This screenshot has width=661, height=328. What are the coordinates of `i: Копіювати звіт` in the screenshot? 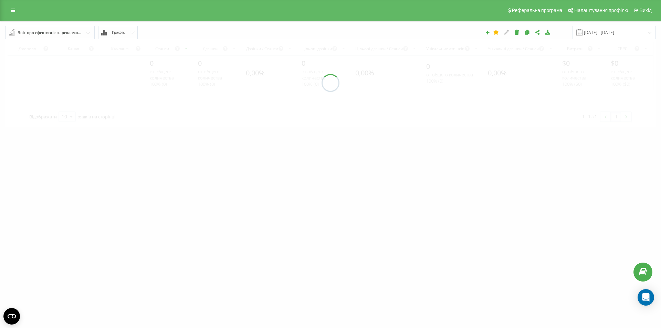 It's located at (527, 32).